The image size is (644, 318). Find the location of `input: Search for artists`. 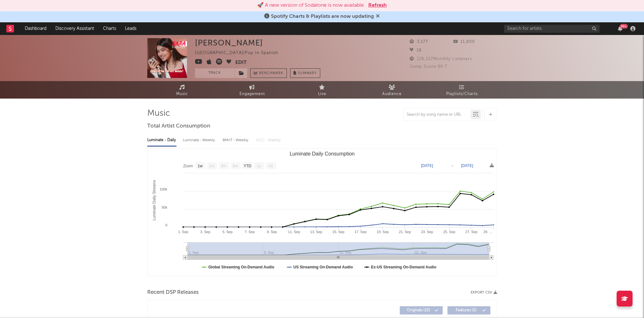

input: Search for artists is located at coordinates (551, 29).